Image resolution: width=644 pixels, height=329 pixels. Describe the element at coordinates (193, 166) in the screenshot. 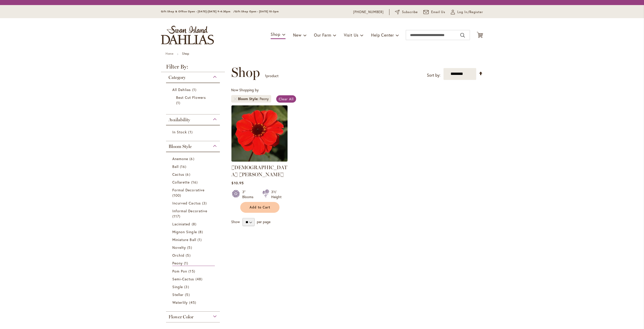

I see `a: Ball 16` at that location.